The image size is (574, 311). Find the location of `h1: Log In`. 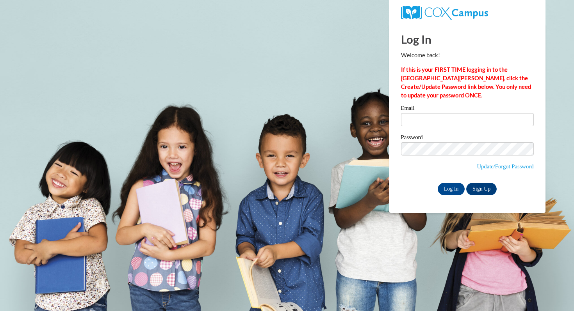

h1: Log In is located at coordinates (467, 39).